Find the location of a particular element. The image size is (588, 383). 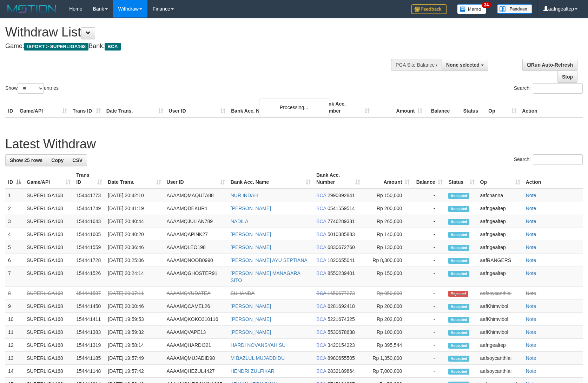

span: Copy 6830672760 to clipboard is located at coordinates (341, 247).